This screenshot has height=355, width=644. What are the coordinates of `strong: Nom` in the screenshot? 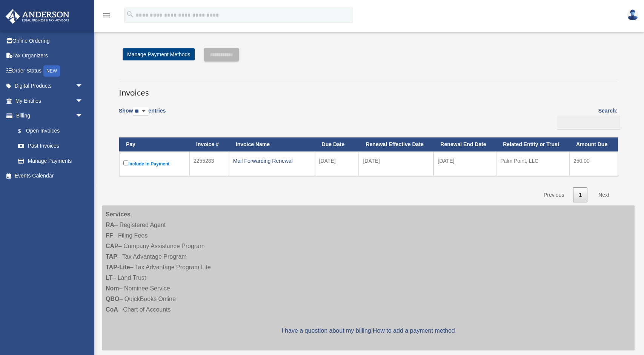 It's located at (112, 288).